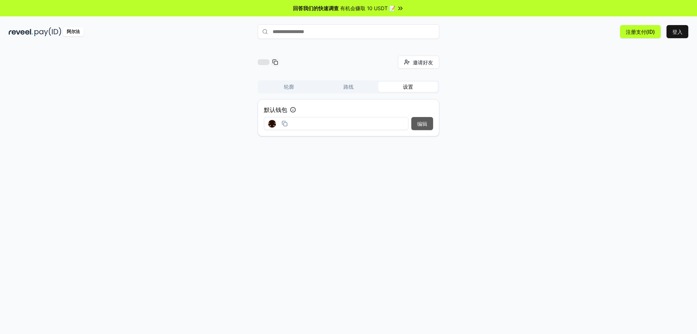 The height and width of the screenshot is (334, 697). What do you see at coordinates (641, 32) in the screenshot?
I see `font: 注册支付(ID)` at bounding box center [641, 32].